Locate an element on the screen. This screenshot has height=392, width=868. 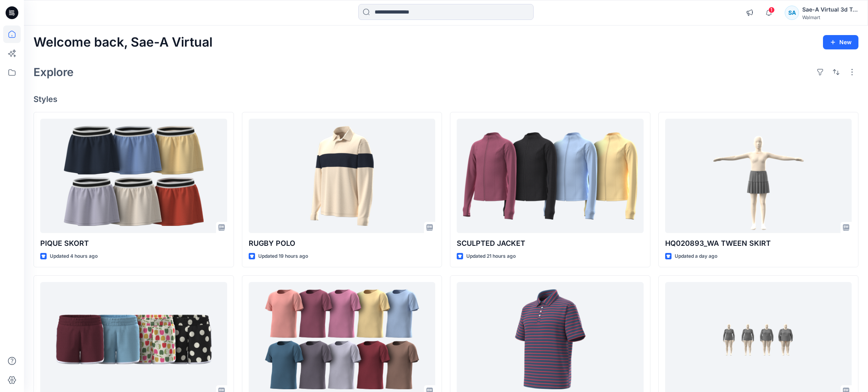
p: HQ020893_WA TWEEN SKIRT is located at coordinates (759, 244).